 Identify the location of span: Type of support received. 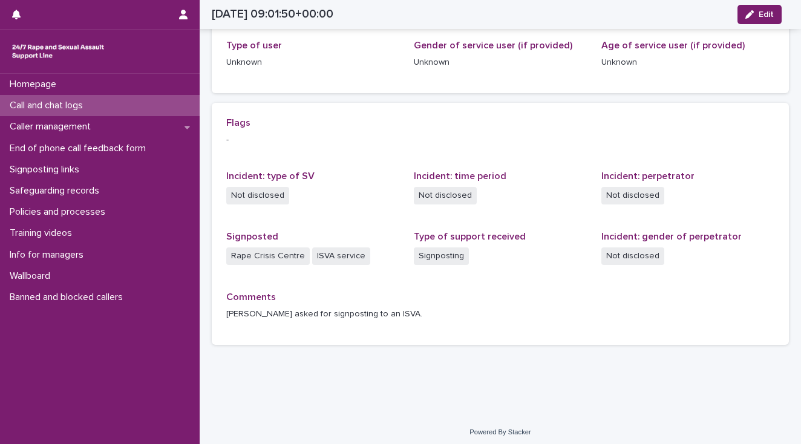
(469, 236).